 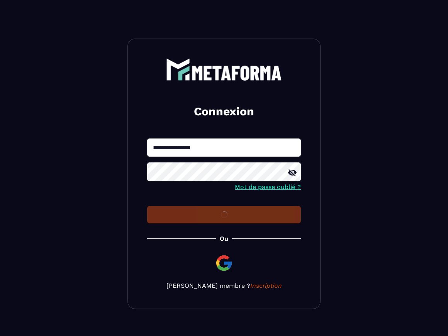 I want to click on a: logo, so click(x=224, y=69).